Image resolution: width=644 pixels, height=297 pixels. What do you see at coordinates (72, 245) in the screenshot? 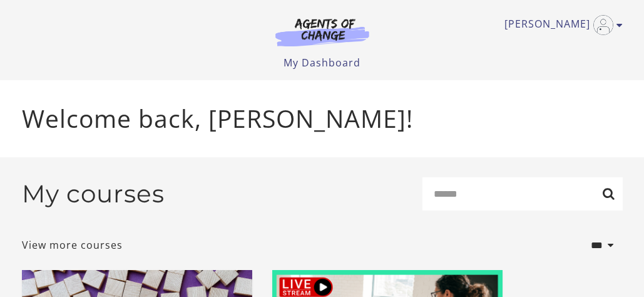
I see `a: View more courses` at bounding box center [72, 245].